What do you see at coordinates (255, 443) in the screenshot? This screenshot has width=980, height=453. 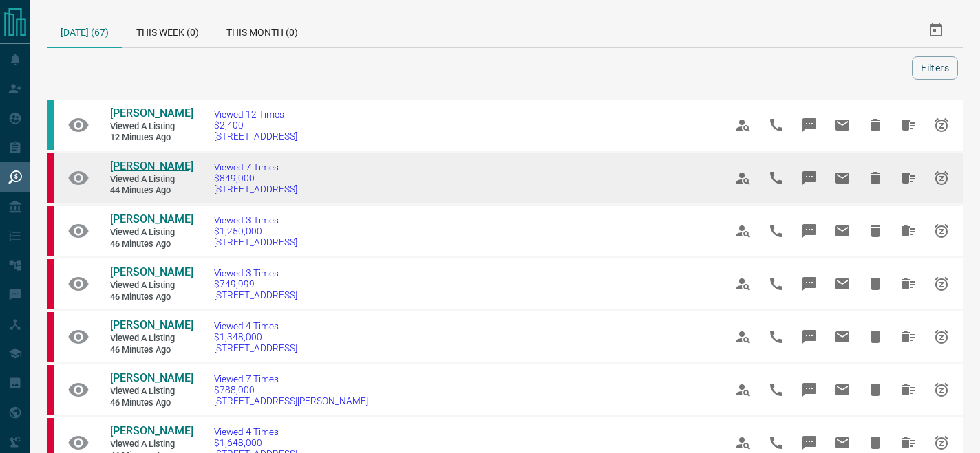 I see `span: $1,648,000` at bounding box center [255, 443].